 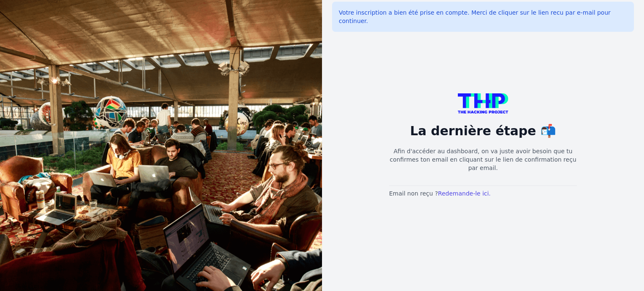 What do you see at coordinates (483, 194) in the screenshot?
I see `p: Email non reçu ?` at bounding box center [483, 194].